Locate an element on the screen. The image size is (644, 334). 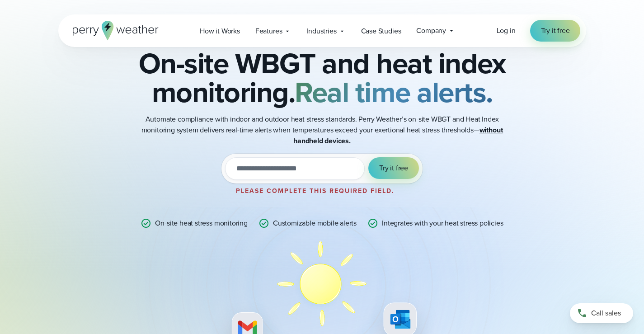
span: Case Studies is located at coordinates (381, 31).